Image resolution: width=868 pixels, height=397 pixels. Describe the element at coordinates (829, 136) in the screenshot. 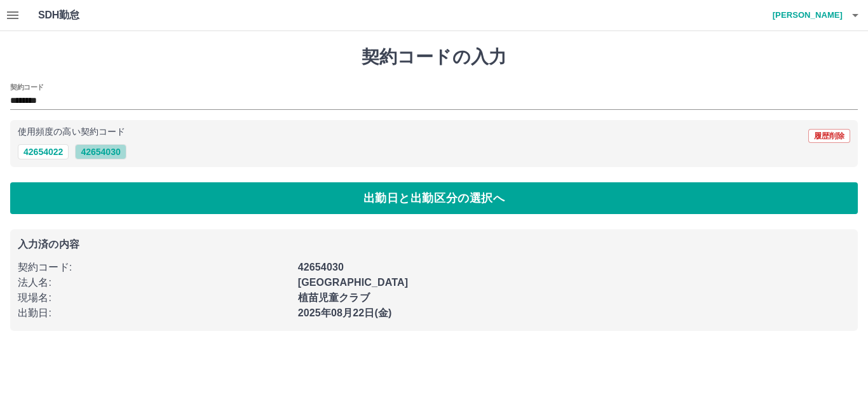

I see `button: 履歴削除` at that location.